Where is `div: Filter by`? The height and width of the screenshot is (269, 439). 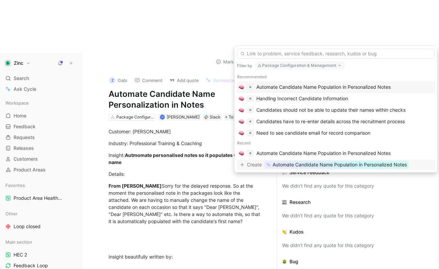
div: Filter by is located at coordinates (244, 66).